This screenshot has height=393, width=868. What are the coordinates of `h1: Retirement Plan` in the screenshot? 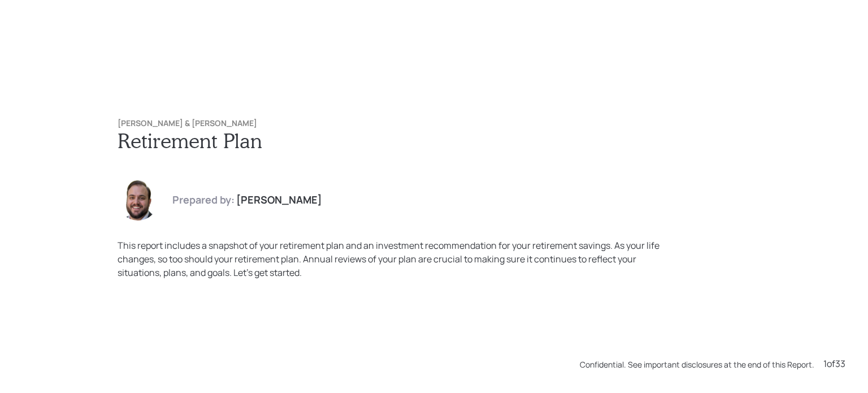 It's located at (434, 140).